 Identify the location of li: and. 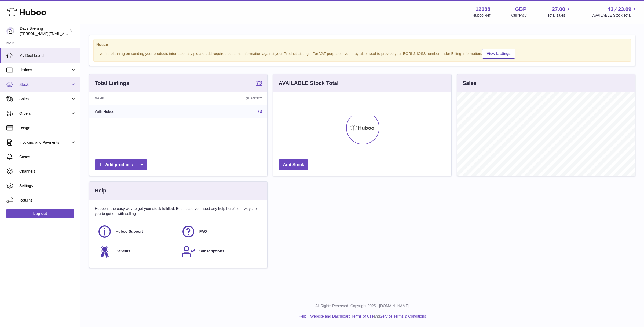
(367, 316).